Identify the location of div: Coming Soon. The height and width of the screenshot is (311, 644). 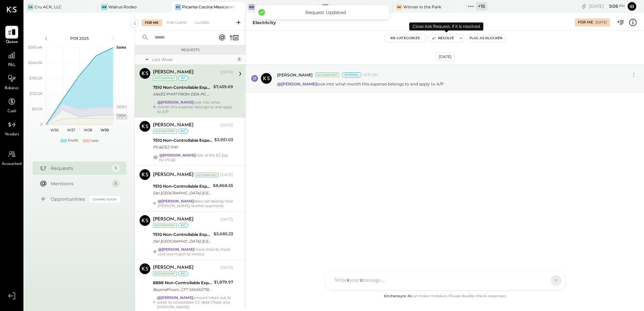
(105, 199).